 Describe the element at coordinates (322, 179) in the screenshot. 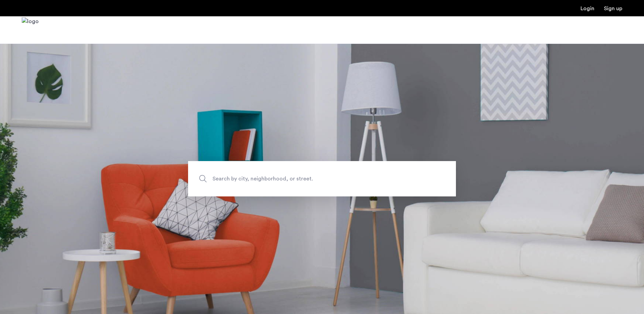

I see `input: Apartment Search` at that location.